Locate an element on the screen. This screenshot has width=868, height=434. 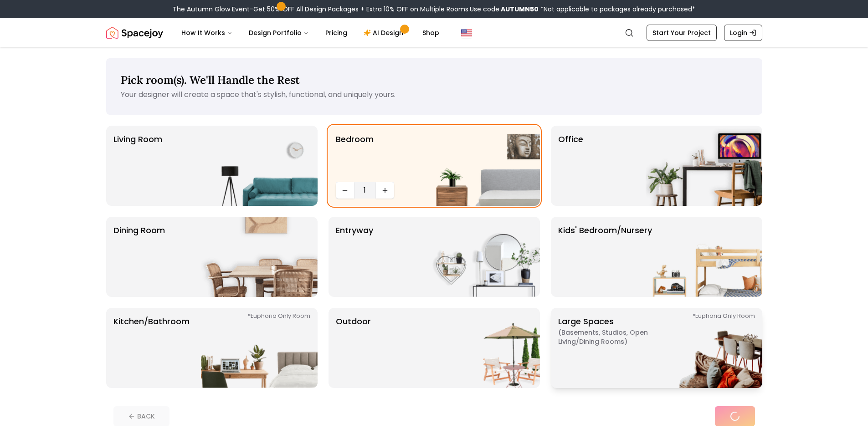
span: *Not applicable to packages already purchased* is located at coordinates (617, 9).